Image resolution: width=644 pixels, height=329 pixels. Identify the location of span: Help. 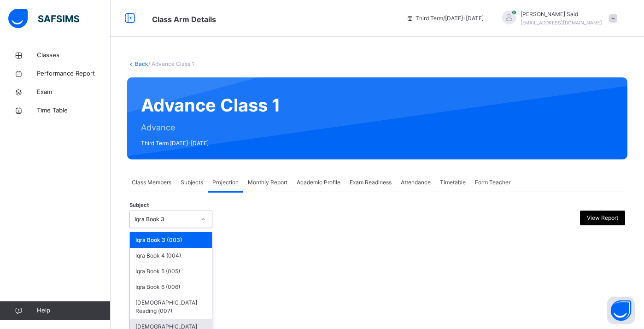
(73, 311).